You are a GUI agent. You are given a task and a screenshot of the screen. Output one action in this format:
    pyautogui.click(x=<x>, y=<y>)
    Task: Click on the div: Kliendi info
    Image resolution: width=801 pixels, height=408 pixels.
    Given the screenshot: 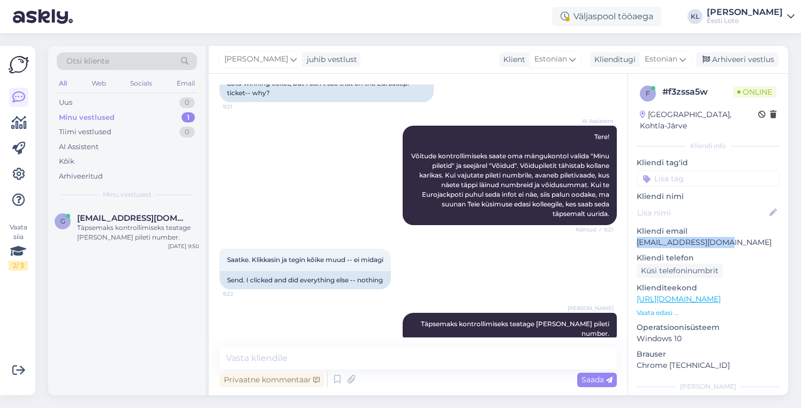 What is the action you would take?
    pyautogui.click(x=708, y=146)
    